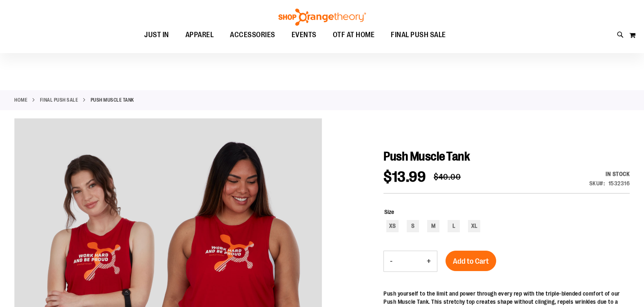  What do you see at coordinates (199, 35) in the screenshot?
I see `span: APPAREL` at bounding box center [199, 35].